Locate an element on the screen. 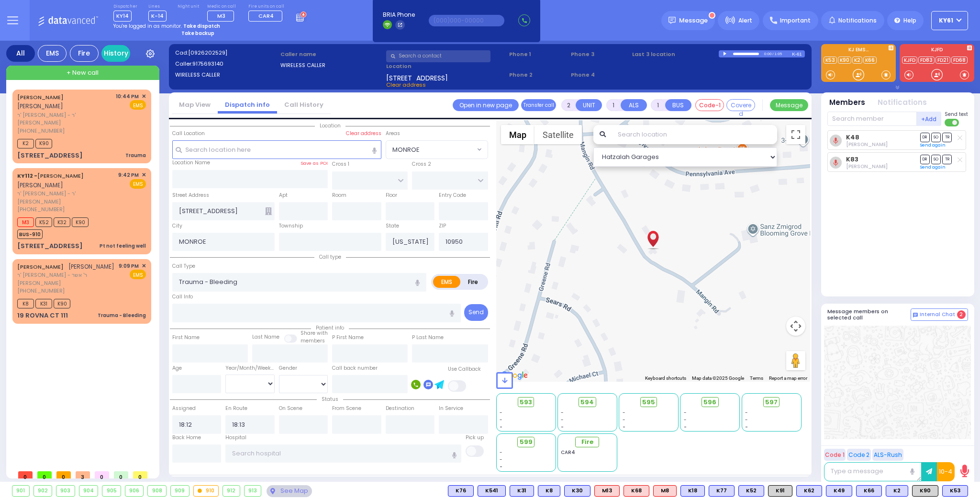  label: Use Callback is located at coordinates (464, 369).